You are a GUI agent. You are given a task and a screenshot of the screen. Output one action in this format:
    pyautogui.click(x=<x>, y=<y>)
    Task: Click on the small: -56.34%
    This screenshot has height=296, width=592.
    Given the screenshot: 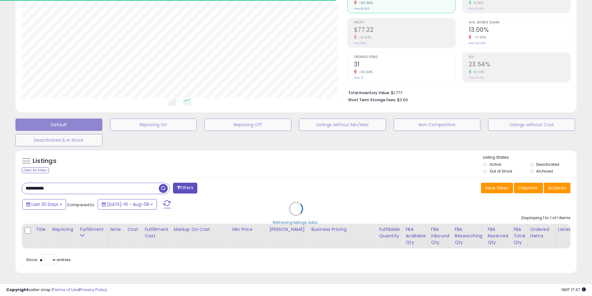 What is the action you would take?
    pyautogui.click(x=365, y=72)
    